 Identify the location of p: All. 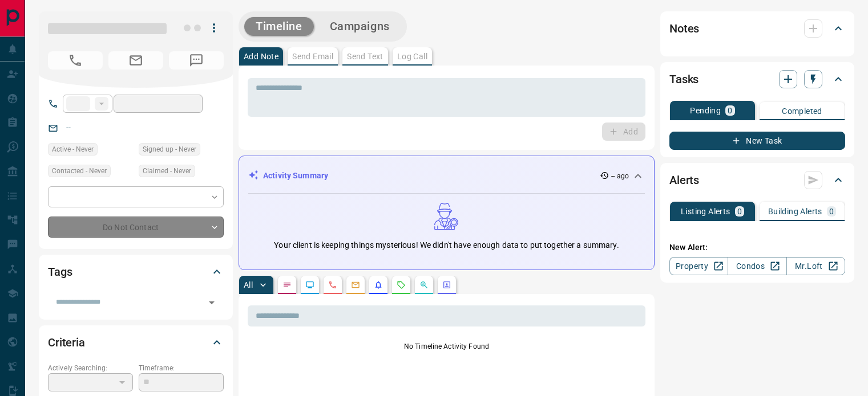
(248, 285).